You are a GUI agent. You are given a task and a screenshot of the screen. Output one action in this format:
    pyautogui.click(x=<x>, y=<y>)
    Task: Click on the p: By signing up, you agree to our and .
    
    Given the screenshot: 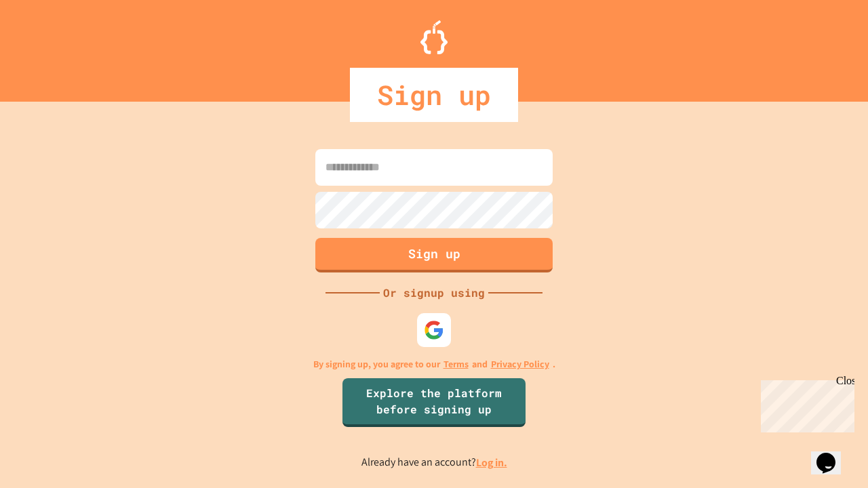 What is the action you would take?
    pyautogui.click(x=434, y=364)
    